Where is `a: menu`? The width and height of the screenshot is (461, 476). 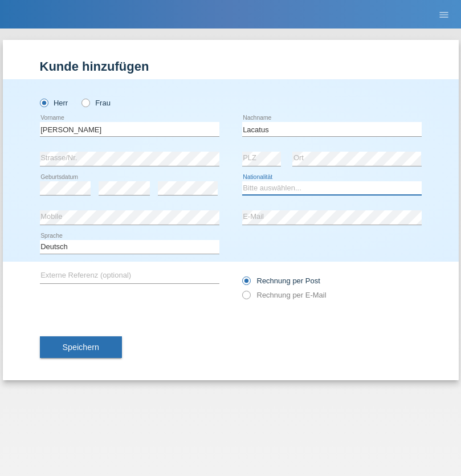 a: menu is located at coordinates (444, 14).